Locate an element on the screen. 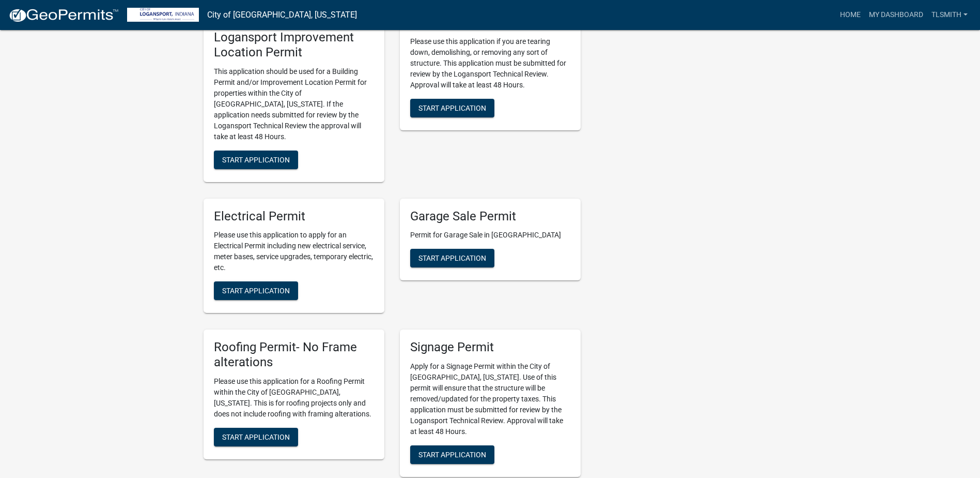 Image resolution: width=980 pixels, height=478 pixels. p: Please use this application to apply for an Electrical Permit including new electrical service, m... is located at coordinates (294, 251).